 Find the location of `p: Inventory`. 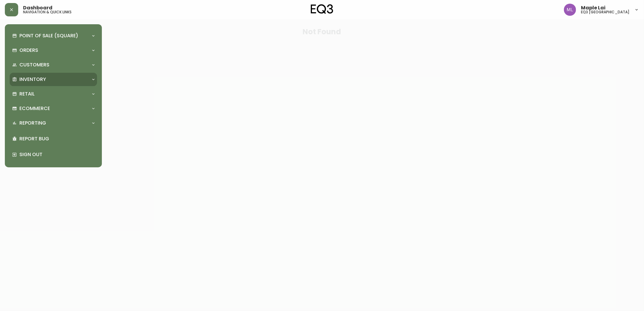

p: Inventory is located at coordinates (33, 79).